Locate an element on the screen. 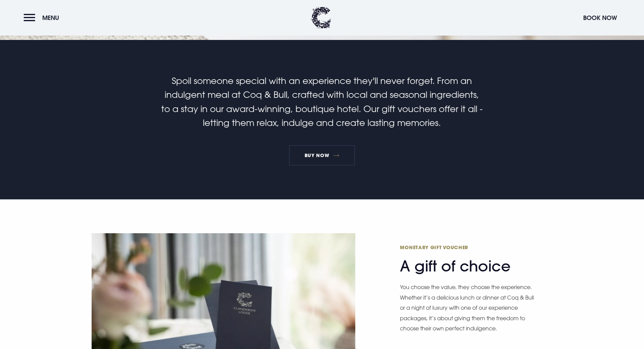 The height and width of the screenshot is (349, 644). h2: A gift of choice is located at coordinates (466, 260).